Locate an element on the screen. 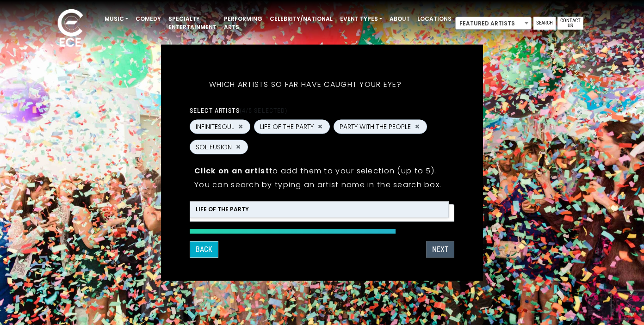  a: Event Types is located at coordinates (360, 19).